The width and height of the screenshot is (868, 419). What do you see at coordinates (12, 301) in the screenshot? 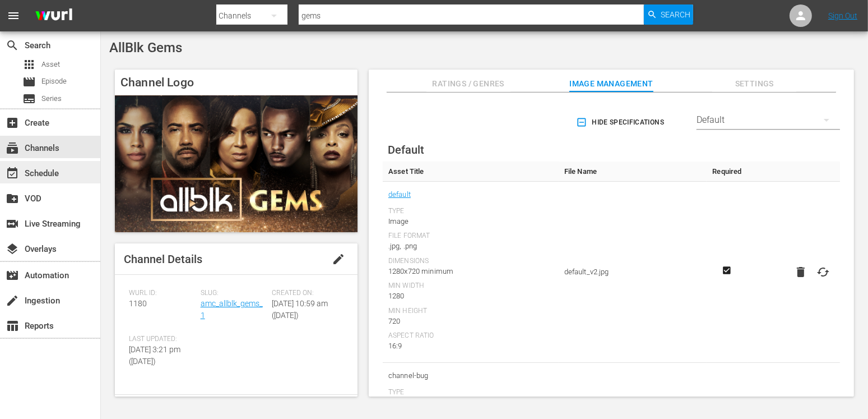
I see `span: Ingestion` at bounding box center [12, 301].